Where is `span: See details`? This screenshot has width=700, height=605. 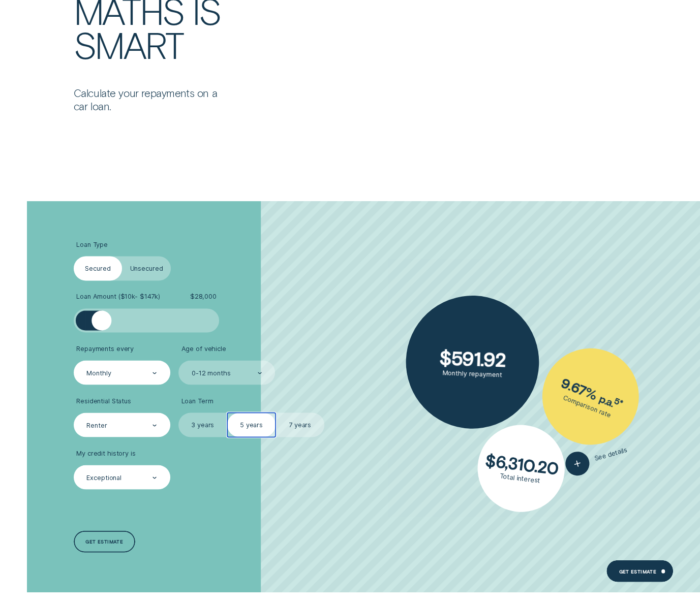
span: See details is located at coordinates (611, 454).